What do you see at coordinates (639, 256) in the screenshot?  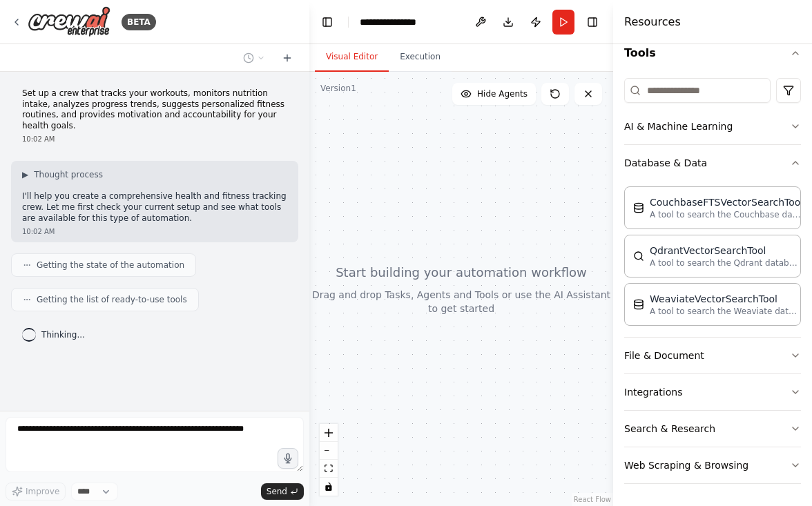 I see `img: QdrantVectorSearchTool` at bounding box center [639, 256].